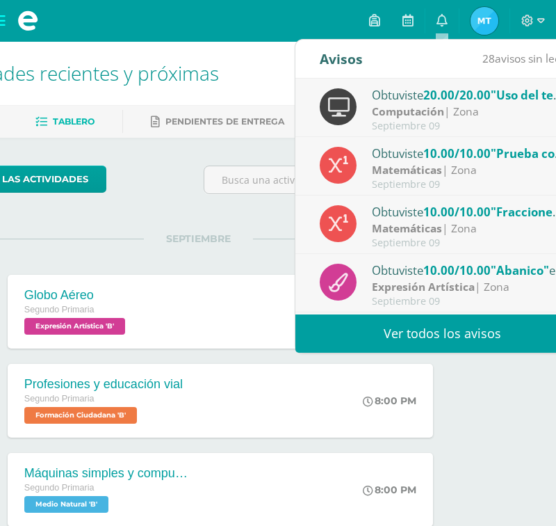 This screenshot has height=526, width=556. What do you see at coordinates (341, 58) in the screenshot?
I see `div: Avisos` at bounding box center [341, 58].